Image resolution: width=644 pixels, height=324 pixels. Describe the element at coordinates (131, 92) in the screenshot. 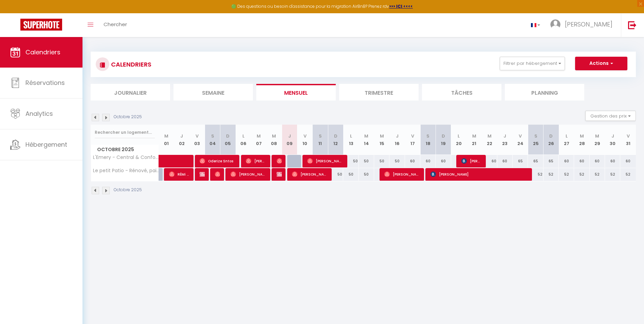

I see `li: Journalier` at that location.